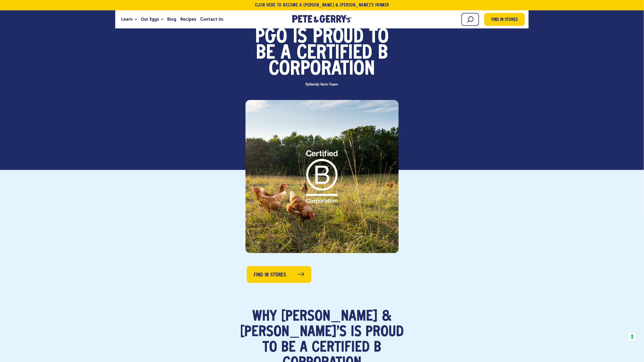 The width and height of the screenshot is (644, 362). Describe the element at coordinates (212, 19) in the screenshot. I see `span: Contact Us` at that location.